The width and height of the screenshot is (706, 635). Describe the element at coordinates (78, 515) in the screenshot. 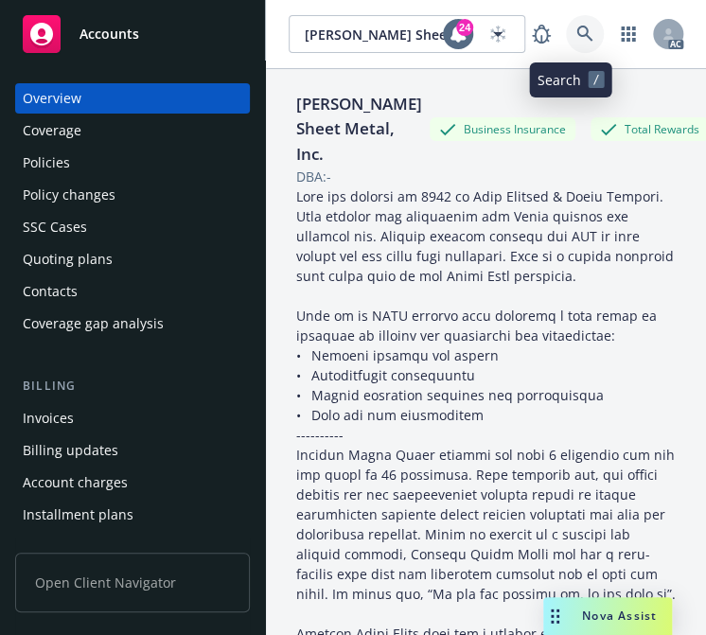

I see `div: Installment plans` at that location.